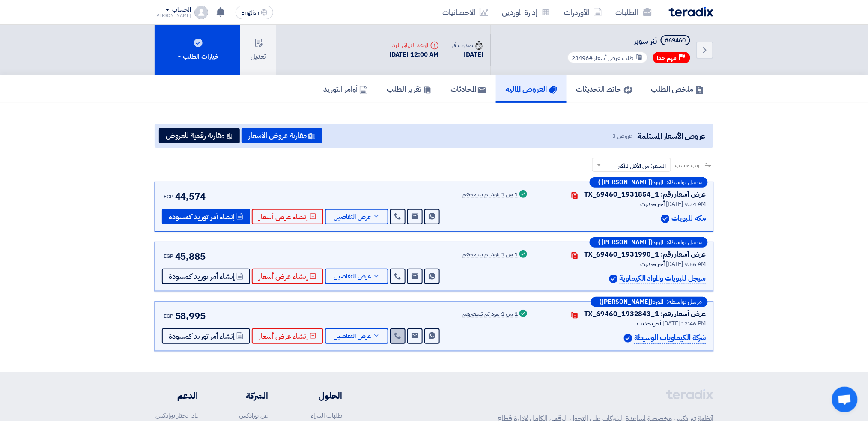  What do you see at coordinates (345, 89) in the screenshot?
I see `a: أوامر التوريد` at bounding box center [345, 89].